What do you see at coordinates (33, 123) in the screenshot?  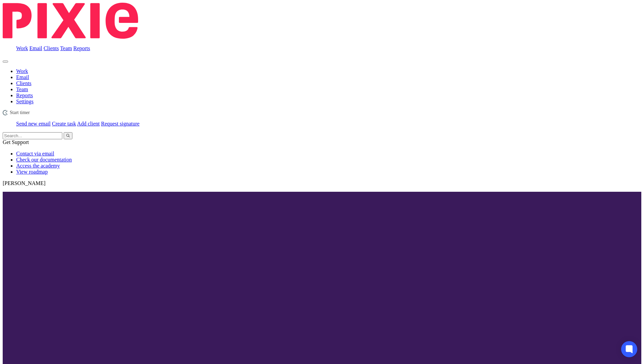 I see `a: Send new email` at bounding box center [33, 123].